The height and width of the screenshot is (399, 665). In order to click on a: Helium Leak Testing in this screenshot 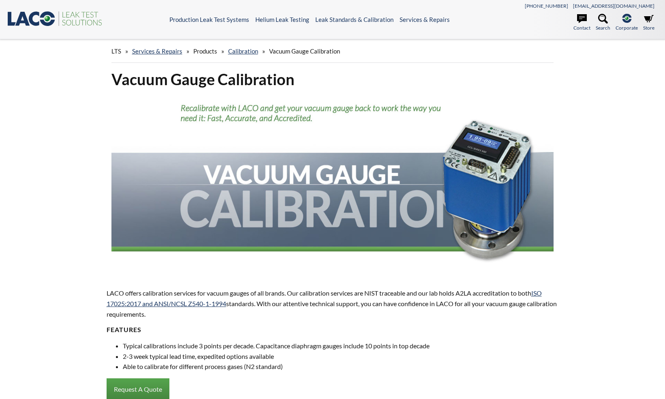, I will do `click(282, 19)`.